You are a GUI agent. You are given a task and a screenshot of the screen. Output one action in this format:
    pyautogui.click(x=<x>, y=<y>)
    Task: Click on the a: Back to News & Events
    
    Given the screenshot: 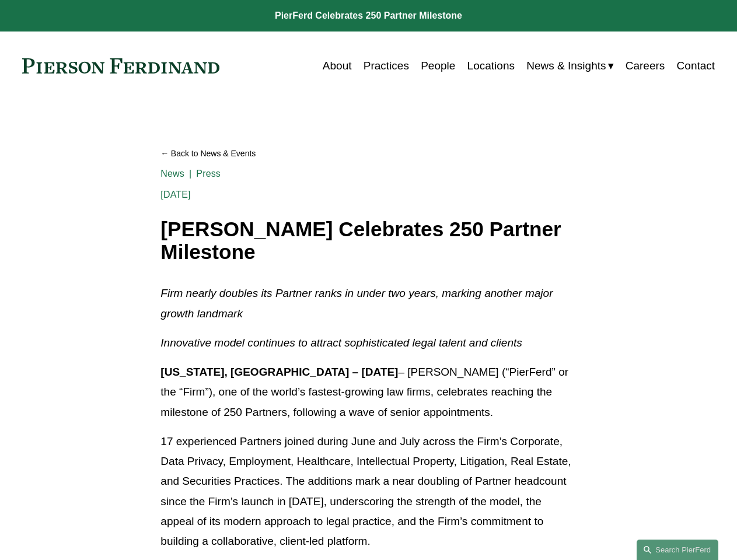 What is the action you would take?
    pyautogui.click(x=368, y=153)
    